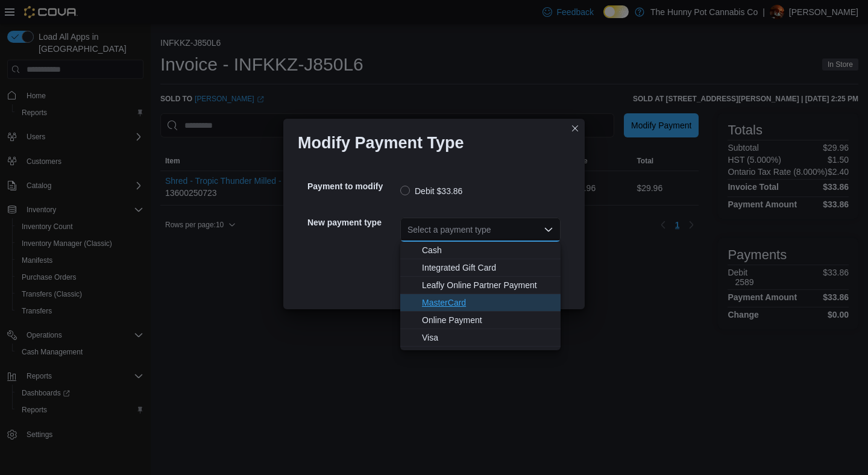  I want to click on span: Visa, so click(487, 337).